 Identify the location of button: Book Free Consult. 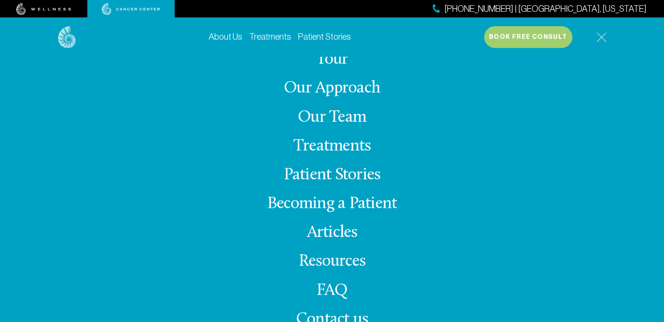
(528, 37).